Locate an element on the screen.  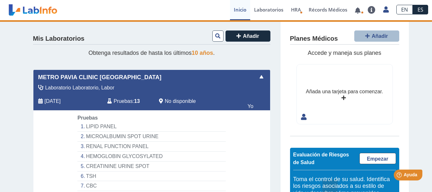
li: CREATININE URINE SPOT is located at coordinates (151, 167).